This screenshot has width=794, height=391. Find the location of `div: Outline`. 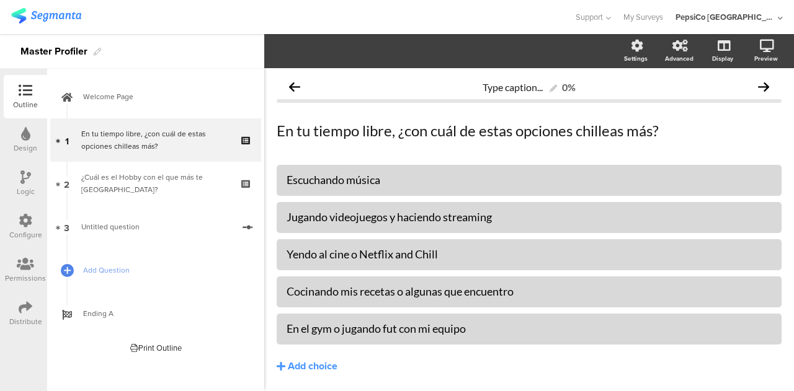

div: Outline is located at coordinates (25, 105).